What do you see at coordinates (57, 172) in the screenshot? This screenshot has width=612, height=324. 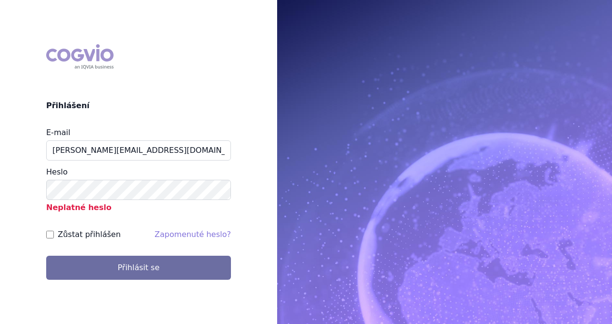 I see `label: Heslo` at bounding box center [57, 172].